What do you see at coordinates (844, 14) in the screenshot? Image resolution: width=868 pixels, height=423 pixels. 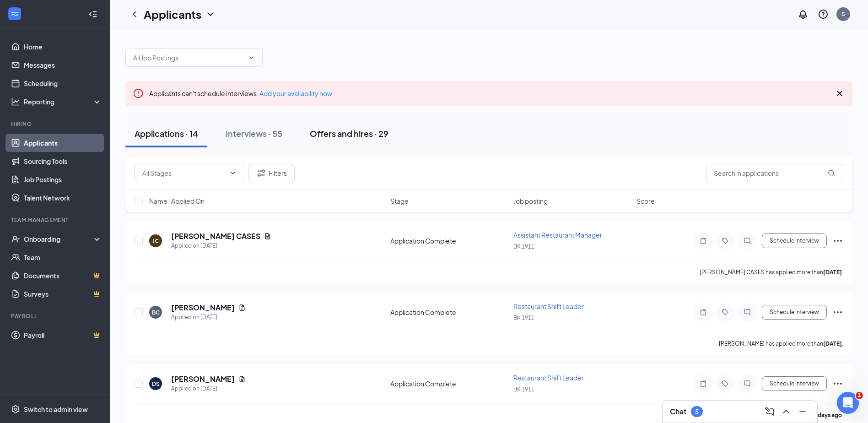 I see `div: S` at bounding box center [844, 14].